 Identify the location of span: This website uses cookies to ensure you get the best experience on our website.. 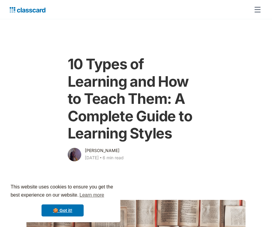
(63, 191).